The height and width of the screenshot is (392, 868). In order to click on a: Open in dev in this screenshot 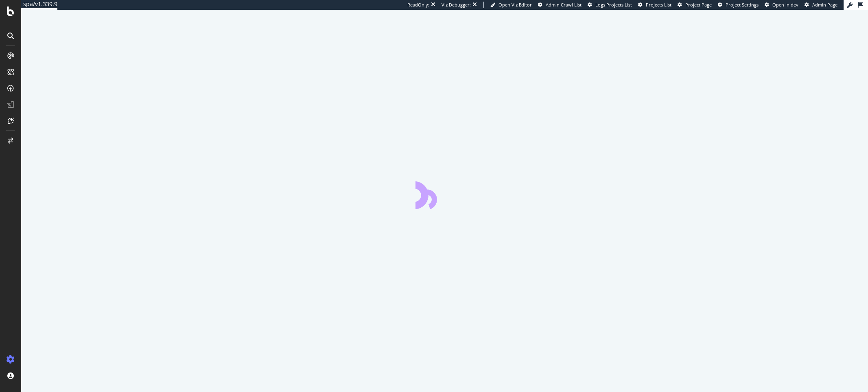, I will do `click(782, 5)`.